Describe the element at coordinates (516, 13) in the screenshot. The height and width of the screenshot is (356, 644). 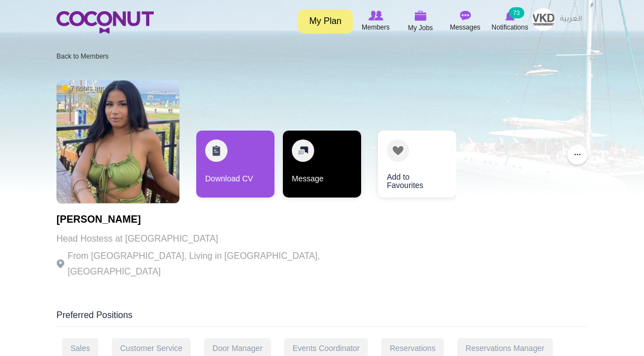
I see `small: 73` at that location.